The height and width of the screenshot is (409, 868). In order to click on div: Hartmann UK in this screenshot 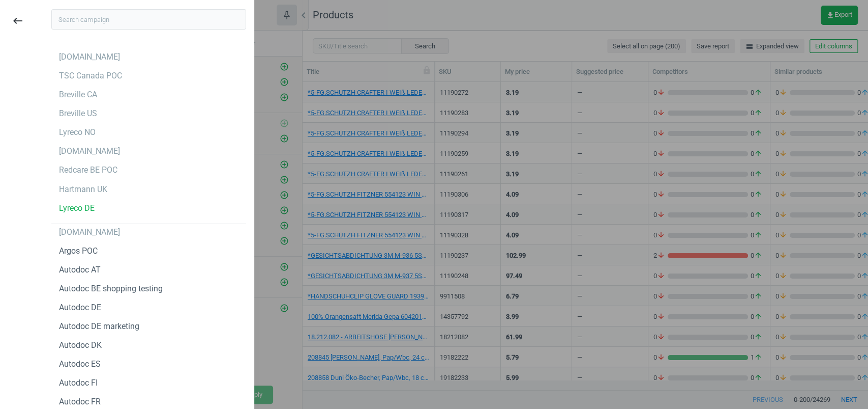, I will do `click(83, 189)`.